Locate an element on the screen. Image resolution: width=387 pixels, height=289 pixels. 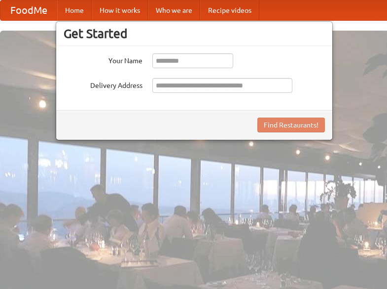
label: Delivery Address is located at coordinates (103, 84).